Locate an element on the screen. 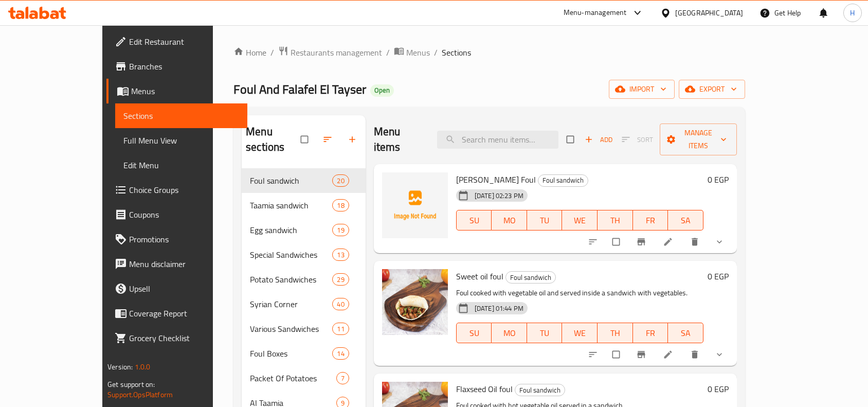 The image size is (868, 407). a: Edit Menu is located at coordinates (181, 165).